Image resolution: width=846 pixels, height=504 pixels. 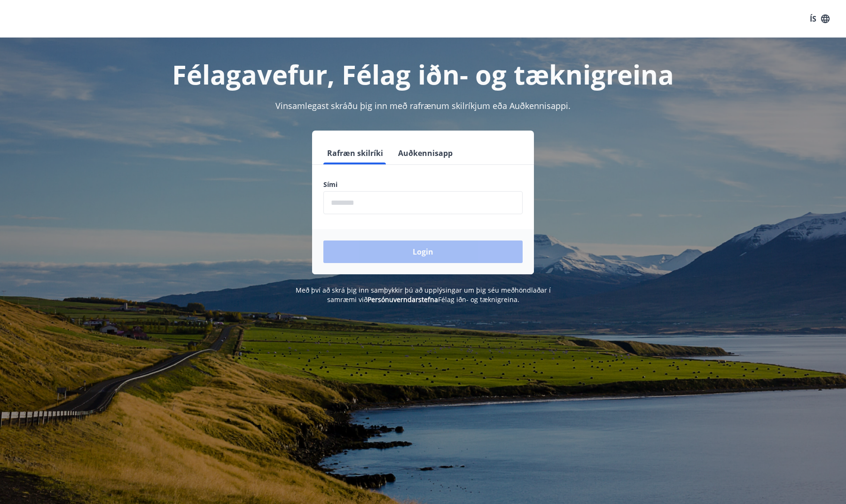 What do you see at coordinates (820, 19) in the screenshot?
I see `button: ÍS` at bounding box center [820, 19].